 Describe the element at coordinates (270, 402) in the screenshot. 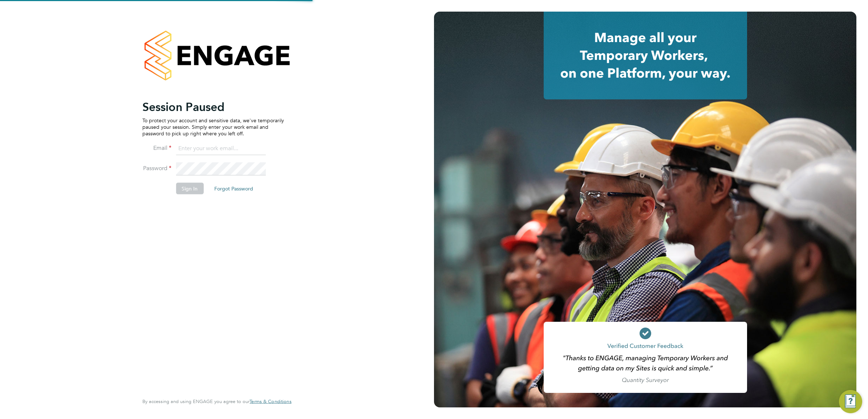

I see `span: Terms & Conditions` at that location.